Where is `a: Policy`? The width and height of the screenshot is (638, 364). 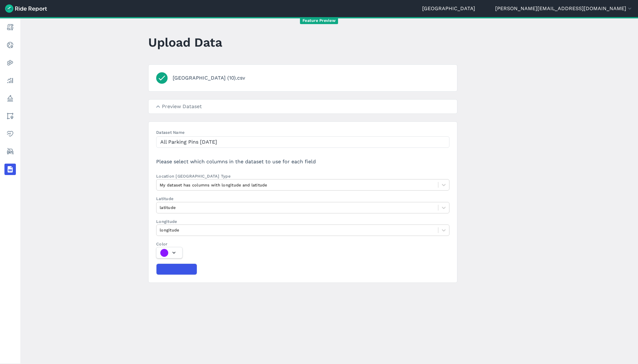
a: Policy is located at coordinates (10, 99).